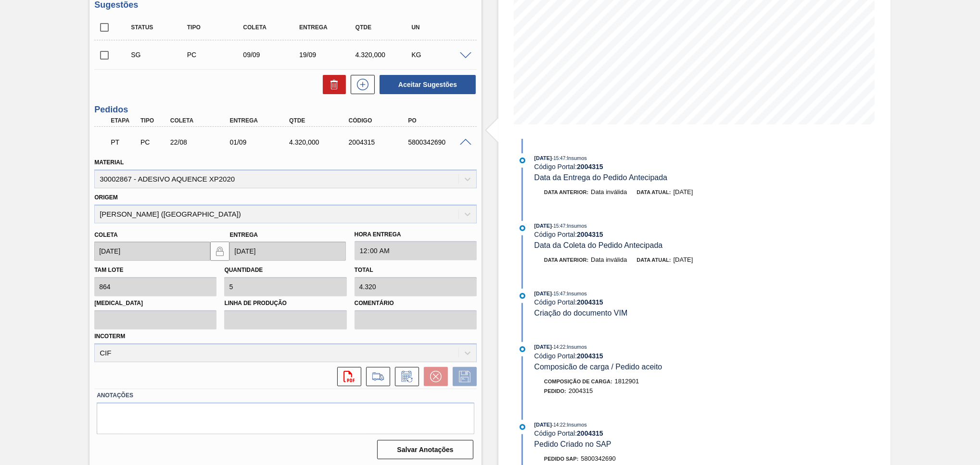  I want to click on div: Aceitar Sugestões, so click(426, 84).